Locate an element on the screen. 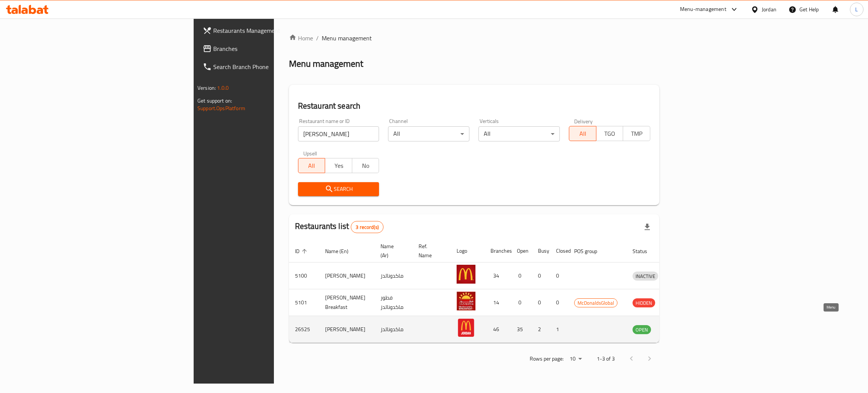  a: Support.OpsPlatform is located at coordinates (221, 108).